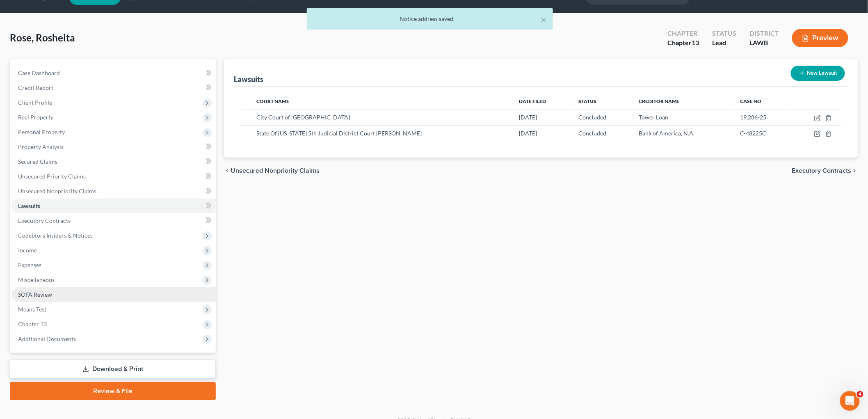 The width and height of the screenshot is (868, 419). Describe the element at coordinates (52, 176) in the screenshot. I see `span: Unsecured Priority Claims` at that location.